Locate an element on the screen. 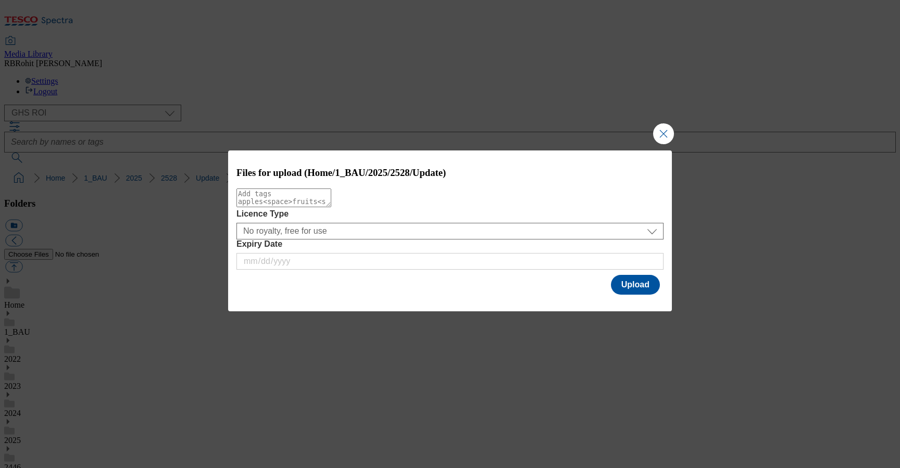 The height and width of the screenshot is (468, 900). button: Close Modal is located at coordinates (663, 134).